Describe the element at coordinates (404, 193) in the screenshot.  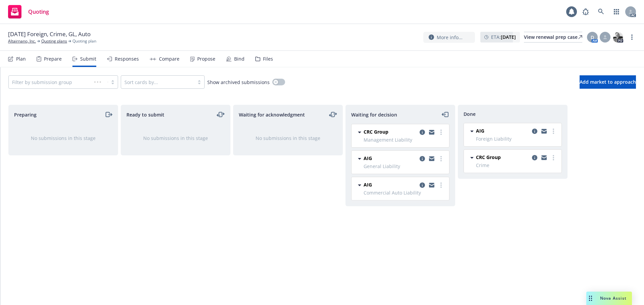
I see `span: Commercial Auto Liability` at that location.